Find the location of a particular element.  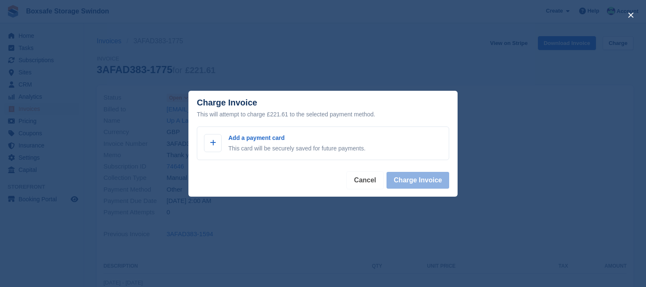

a: Add a payment card This card will be securely saved for future payments. is located at coordinates (323, 143).